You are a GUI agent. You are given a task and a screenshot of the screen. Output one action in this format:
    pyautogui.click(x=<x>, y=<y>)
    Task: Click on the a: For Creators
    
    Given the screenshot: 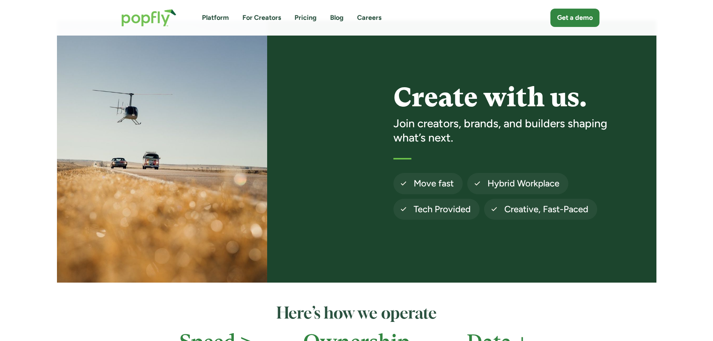 What is the action you would take?
    pyautogui.click(x=262, y=18)
    